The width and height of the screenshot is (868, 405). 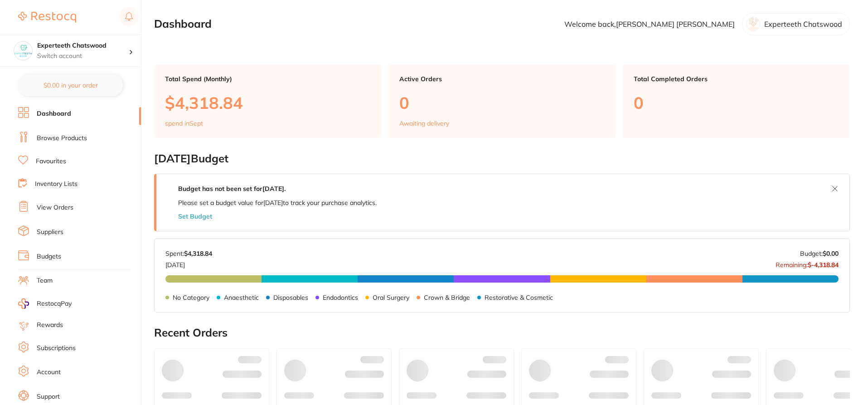 What do you see at coordinates (54, 114) in the screenshot?
I see `a: Dashboard` at bounding box center [54, 114].